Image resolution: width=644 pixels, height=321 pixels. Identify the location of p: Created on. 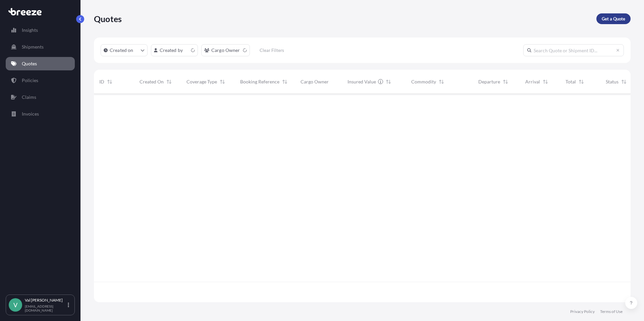
(121, 50).